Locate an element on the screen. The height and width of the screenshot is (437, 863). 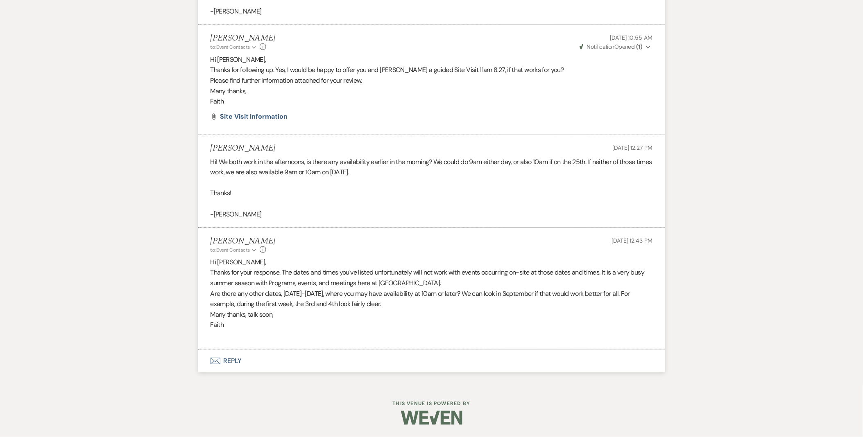
span: Site Visit Information is located at coordinates (254, 116).